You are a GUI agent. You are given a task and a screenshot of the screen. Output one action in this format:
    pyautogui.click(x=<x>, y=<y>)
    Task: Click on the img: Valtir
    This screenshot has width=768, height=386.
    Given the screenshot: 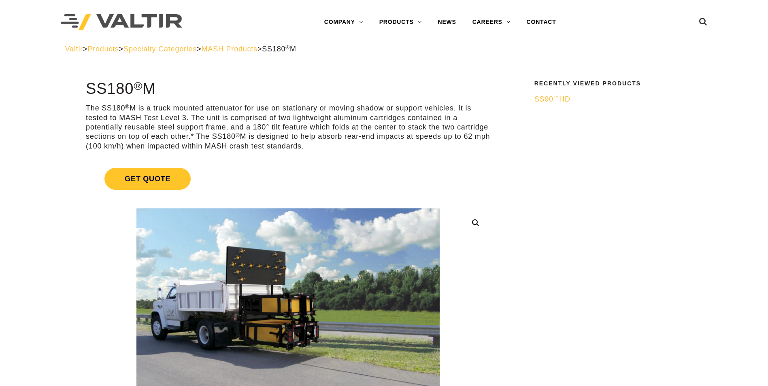 What is the action you would take?
    pyautogui.click(x=121, y=22)
    